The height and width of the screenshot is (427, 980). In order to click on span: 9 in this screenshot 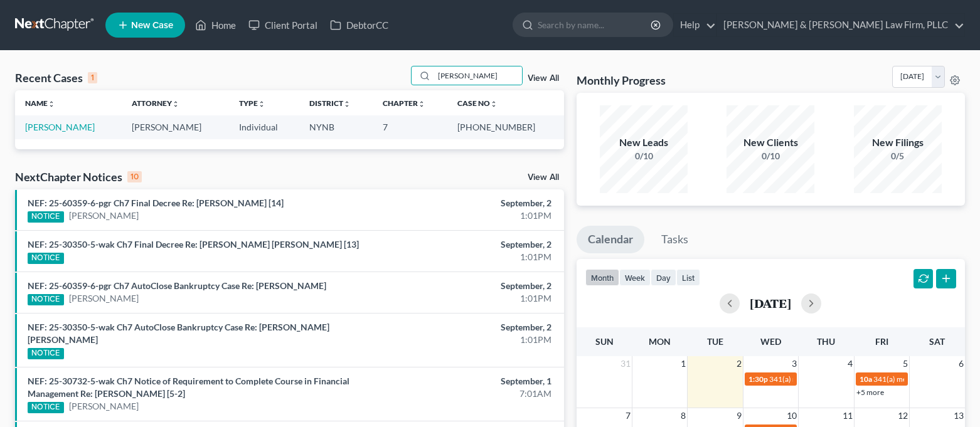, I will do `click(739, 415)`.